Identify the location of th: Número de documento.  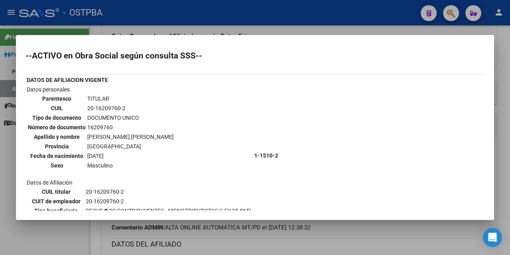
(57, 127).